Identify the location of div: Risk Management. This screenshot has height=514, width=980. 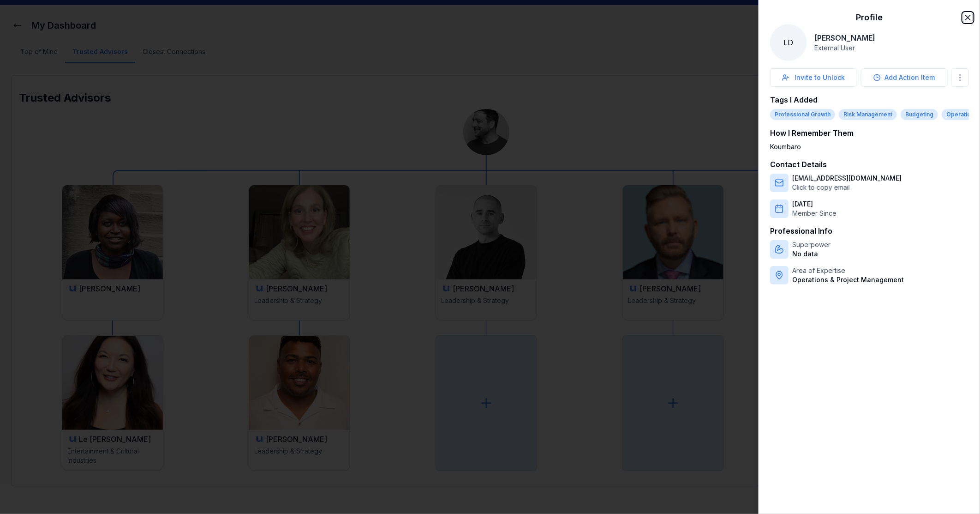
(868, 114).